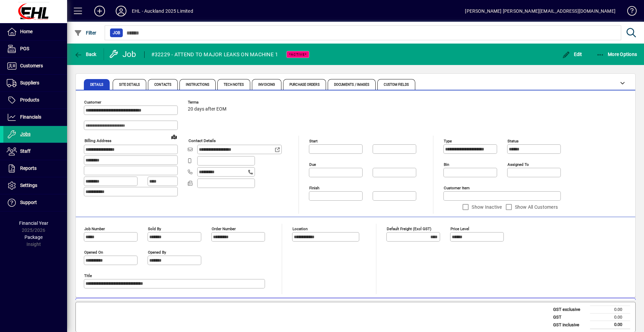 This screenshot has width=644, height=332. I want to click on a: View on map, so click(174, 137).